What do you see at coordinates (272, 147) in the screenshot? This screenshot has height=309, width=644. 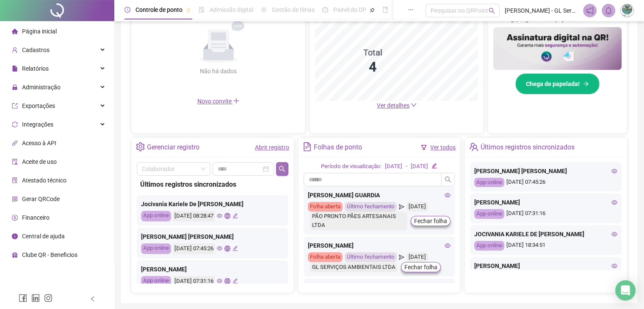 I see `a: Abrir registro` at bounding box center [272, 147].